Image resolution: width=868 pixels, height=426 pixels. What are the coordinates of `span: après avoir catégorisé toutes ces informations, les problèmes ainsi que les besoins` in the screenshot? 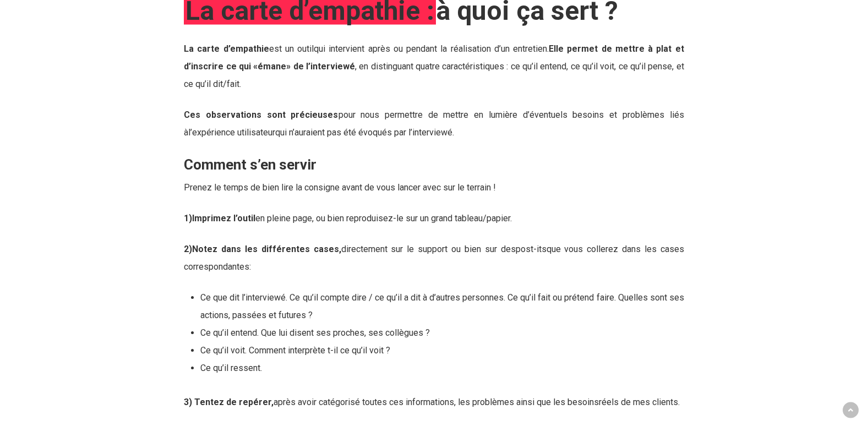 It's located at (391, 402).